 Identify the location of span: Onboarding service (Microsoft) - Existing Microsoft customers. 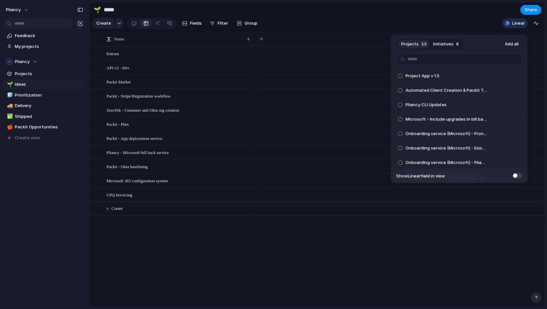
(446, 149).